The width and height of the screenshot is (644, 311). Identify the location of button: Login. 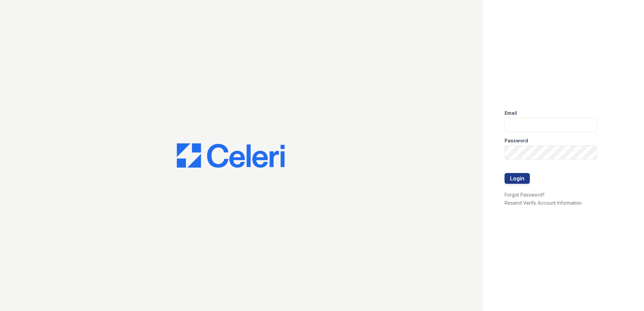
(517, 178).